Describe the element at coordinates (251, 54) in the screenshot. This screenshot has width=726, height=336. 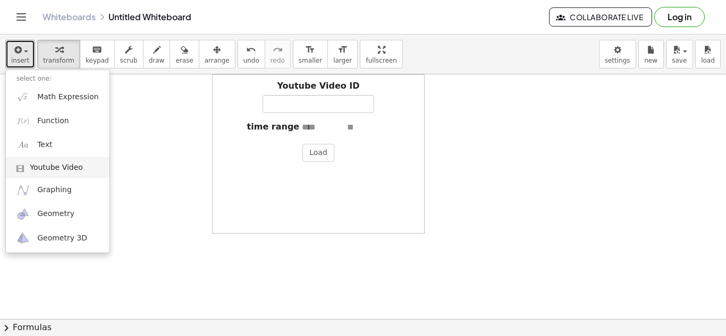
I see `button: undoundo` at that location.